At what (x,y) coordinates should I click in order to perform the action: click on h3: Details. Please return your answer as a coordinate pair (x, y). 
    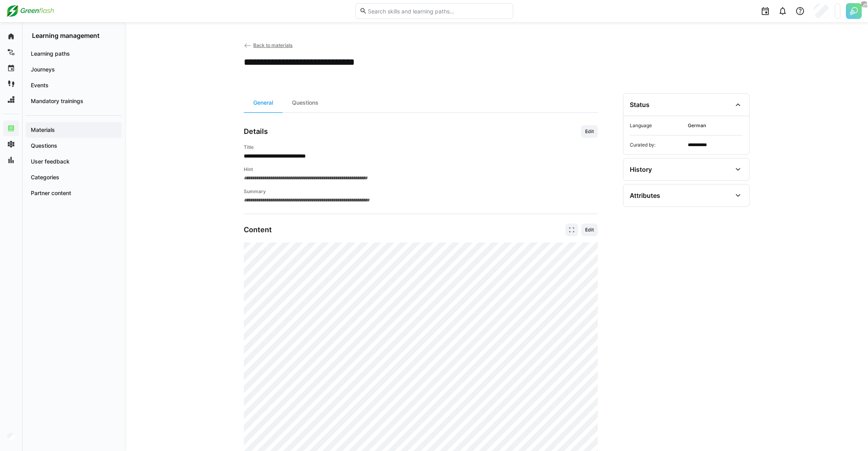
    Looking at the image, I should click on (256, 132).